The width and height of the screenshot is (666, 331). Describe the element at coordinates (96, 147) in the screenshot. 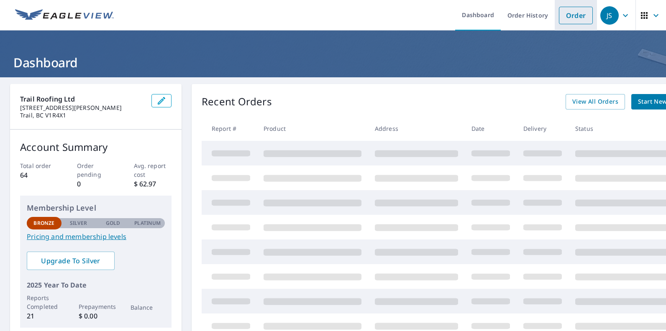

I see `p: Account Summary` at that location.